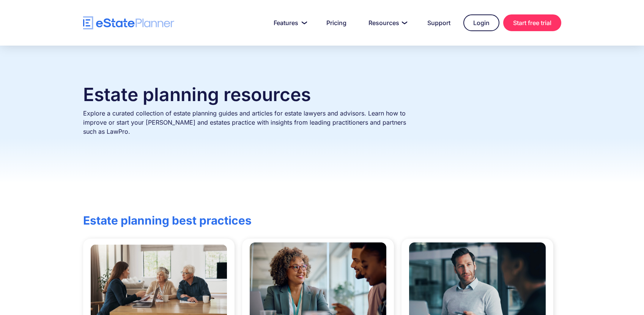  What do you see at coordinates (439, 23) in the screenshot?
I see `a: Support` at bounding box center [439, 23].